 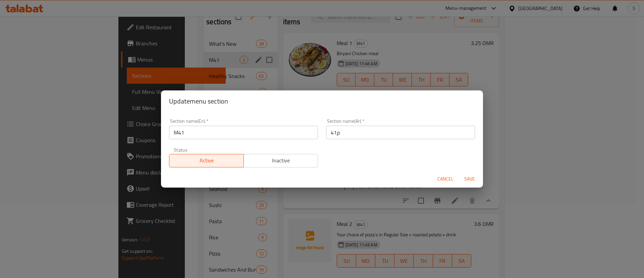 What do you see at coordinates (281, 160) in the screenshot?
I see `span: Inactive` at bounding box center [281, 160].